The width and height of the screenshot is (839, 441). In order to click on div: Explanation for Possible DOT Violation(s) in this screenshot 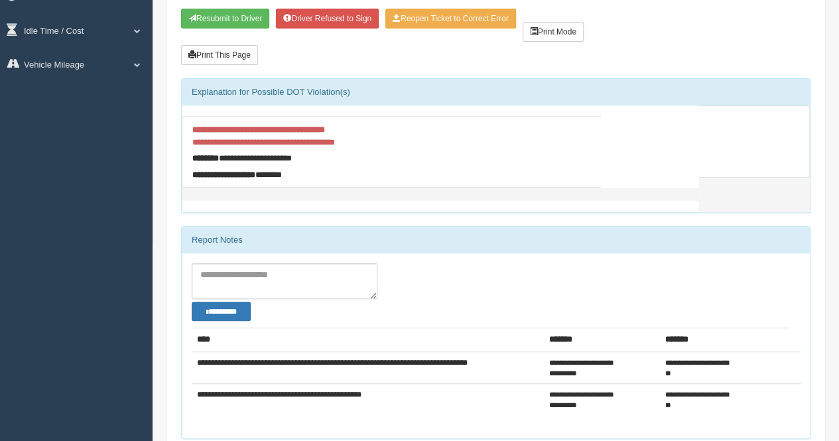, I will do `click(495, 92)`.